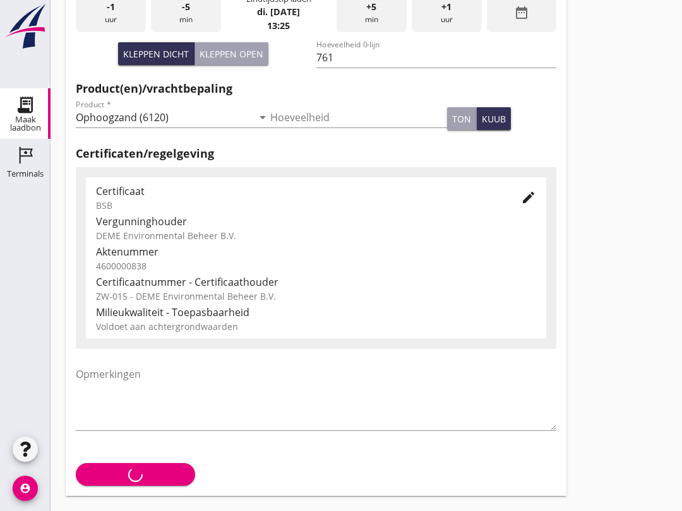  Describe the element at coordinates (316, 312) in the screenshot. I see `div: Milieukwaliteit - Toepasbaarheid` at that location.